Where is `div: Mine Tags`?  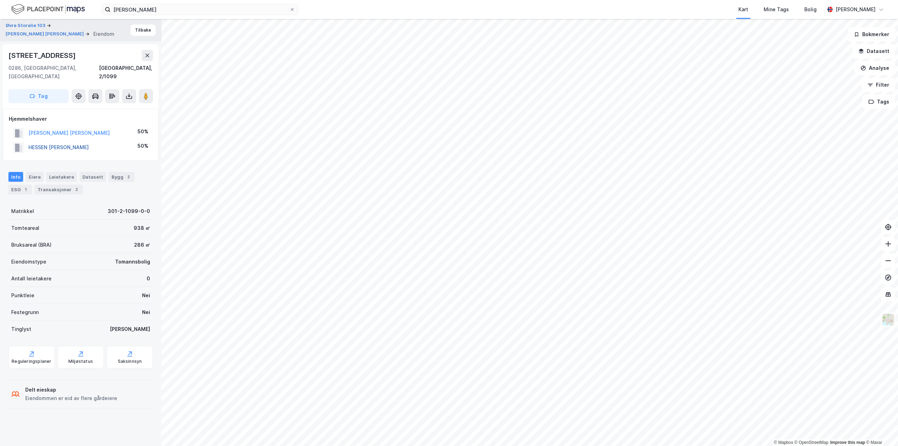 div: Mine Tags is located at coordinates (776, 9).